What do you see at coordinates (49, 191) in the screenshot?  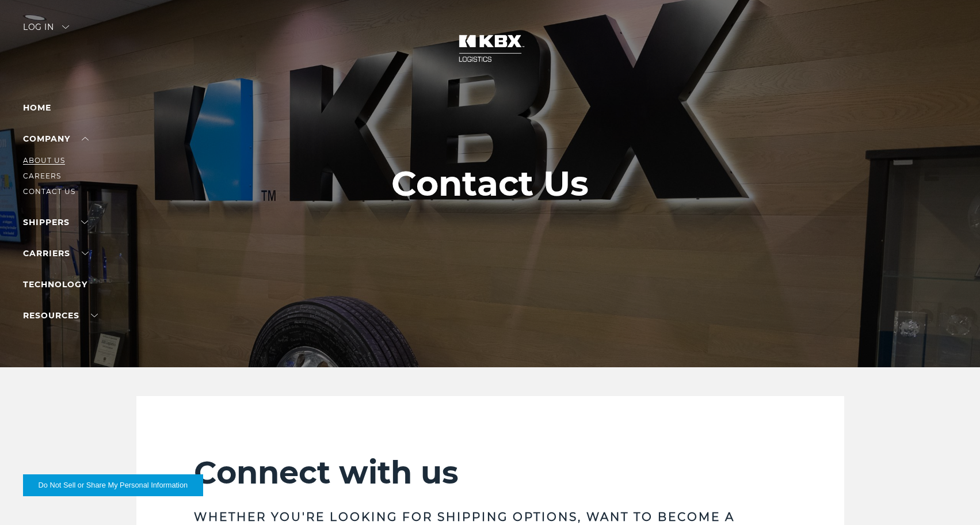 I see `a: Contact Us` at bounding box center [49, 191].